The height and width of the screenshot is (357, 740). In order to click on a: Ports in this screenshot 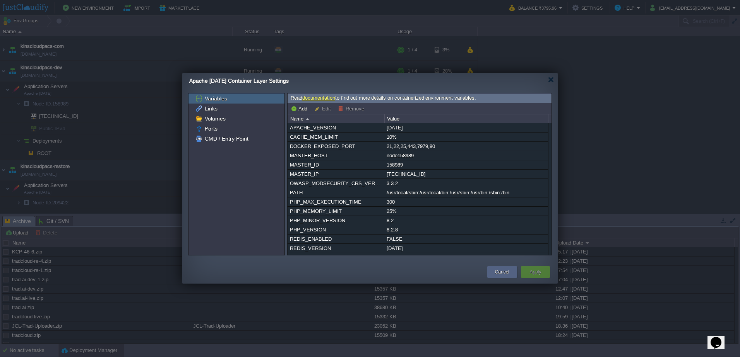, I will do `click(211, 129)`.